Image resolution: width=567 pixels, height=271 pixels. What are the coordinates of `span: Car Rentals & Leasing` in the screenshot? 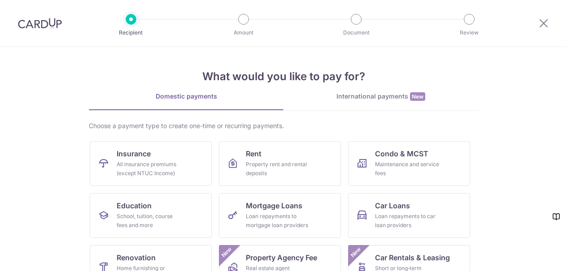 It's located at (412, 258).